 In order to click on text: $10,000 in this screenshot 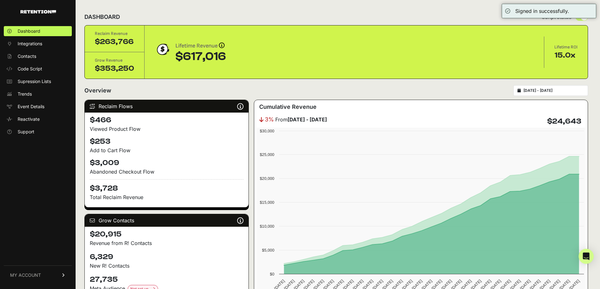, I will do `click(267, 226)`.